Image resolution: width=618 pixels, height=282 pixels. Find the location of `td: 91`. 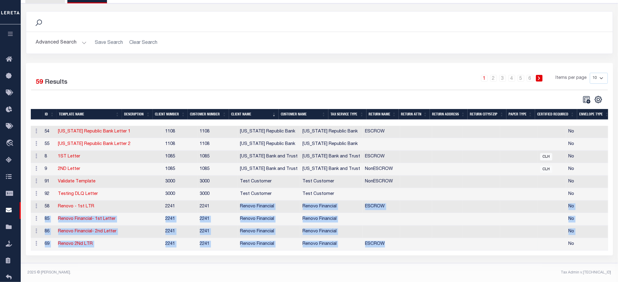

td: 91 is located at coordinates (49, 182).